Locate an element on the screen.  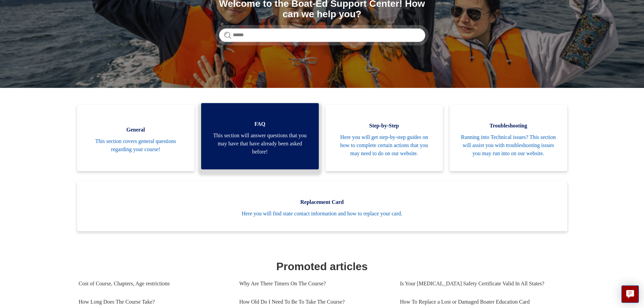
span: Step-by-Step is located at coordinates (384, 126).